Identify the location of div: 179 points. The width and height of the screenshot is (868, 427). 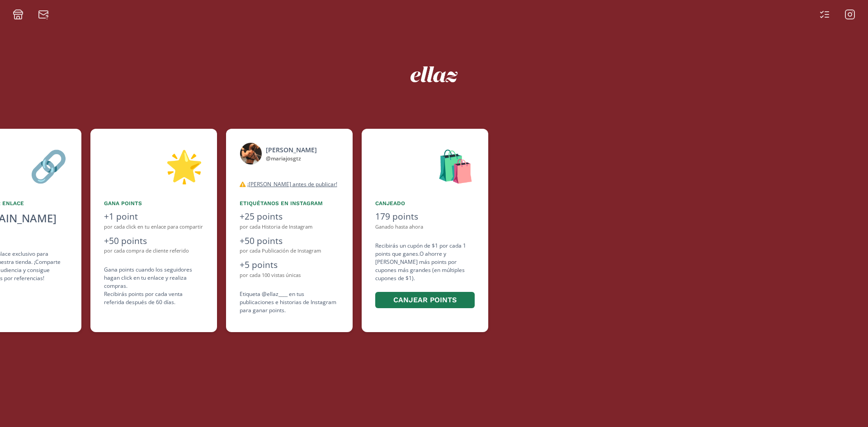
(425, 216).